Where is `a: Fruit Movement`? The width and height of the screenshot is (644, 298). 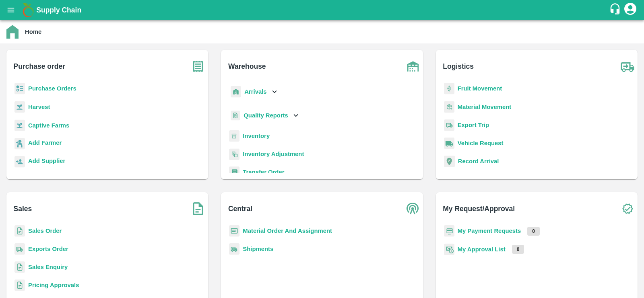
a: Fruit Movement is located at coordinates (480, 89).